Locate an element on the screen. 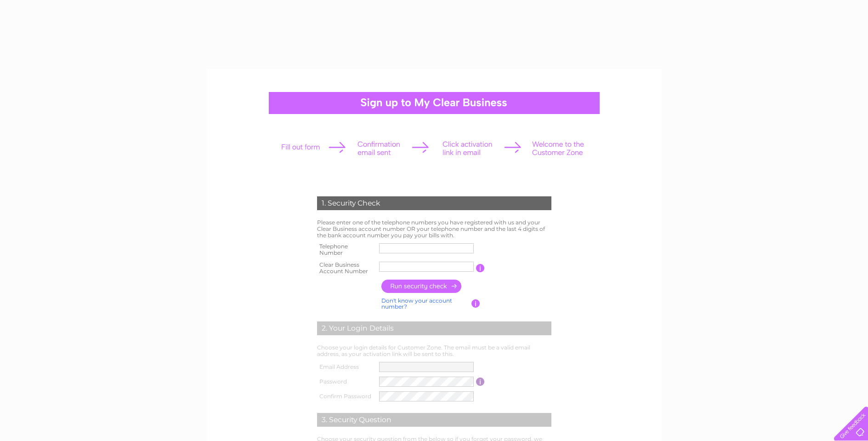  div: 1. Security Check is located at coordinates (434, 203).